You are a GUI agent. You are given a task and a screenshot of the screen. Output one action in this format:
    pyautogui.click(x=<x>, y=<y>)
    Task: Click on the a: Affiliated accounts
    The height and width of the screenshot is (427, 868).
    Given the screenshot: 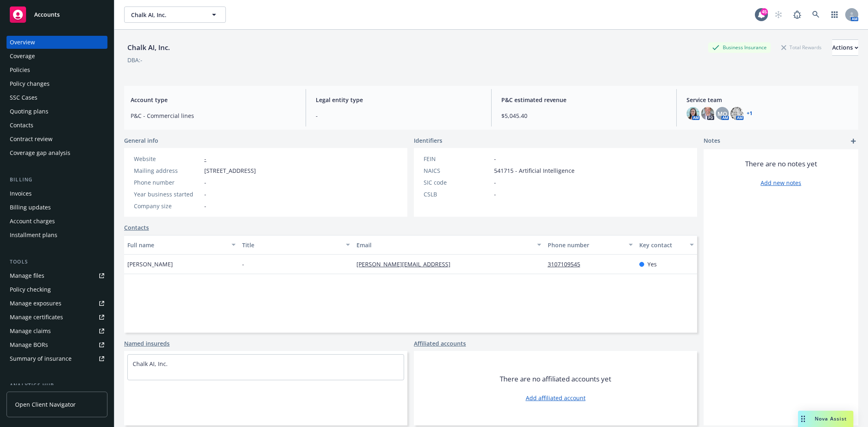 What is the action you would take?
    pyautogui.click(x=440, y=343)
    